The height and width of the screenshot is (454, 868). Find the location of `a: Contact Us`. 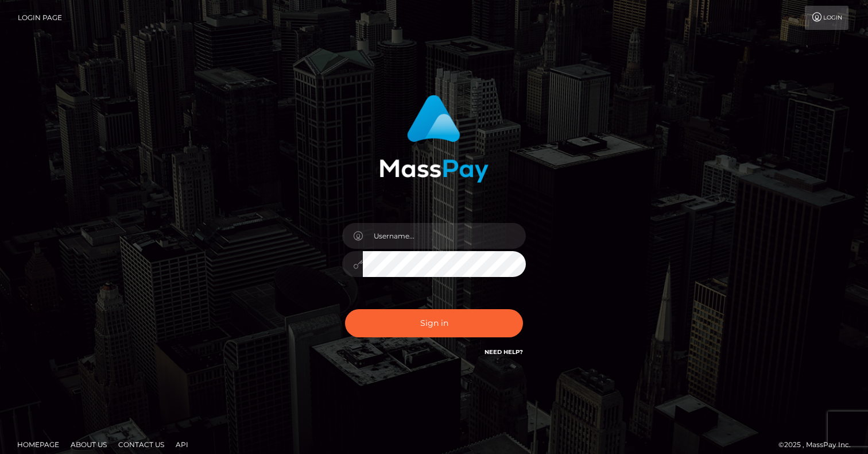

a: Contact Us is located at coordinates (141, 444).